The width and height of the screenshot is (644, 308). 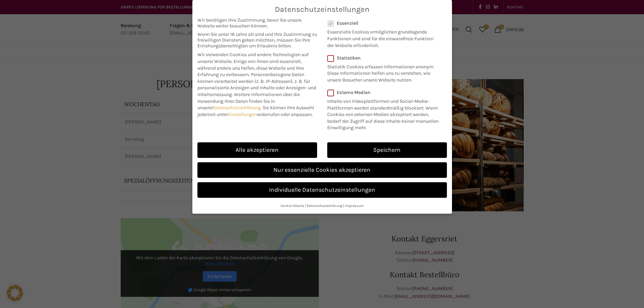 What do you see at coordinates (257, 150) in the screenshot?
I see `a: Alle akzeptieren` at bounding box center [257, 150].